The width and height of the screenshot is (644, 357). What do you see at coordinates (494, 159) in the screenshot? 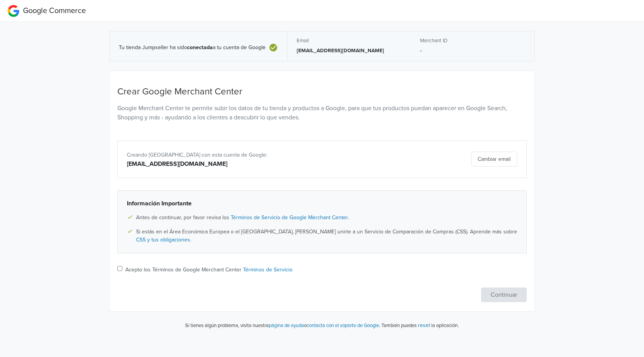
I see `button: Cambiar email` at bounding box center [494, 159].